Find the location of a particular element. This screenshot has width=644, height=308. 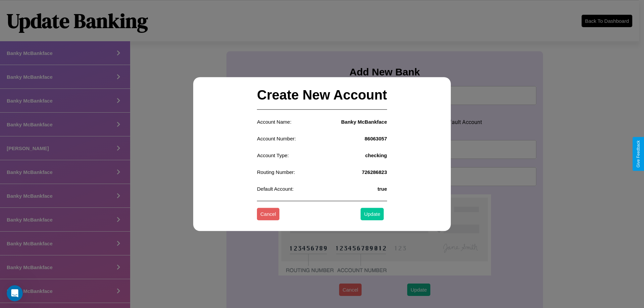

h2: Create New Account is located at coordinates (322, 95).